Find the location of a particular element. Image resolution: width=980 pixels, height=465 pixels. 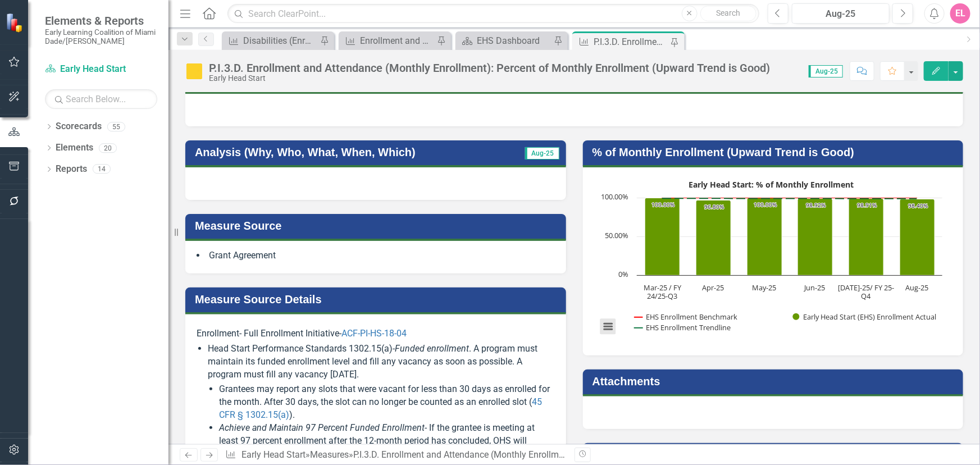

text: Apr-25 is located at coordinates (712, 287).